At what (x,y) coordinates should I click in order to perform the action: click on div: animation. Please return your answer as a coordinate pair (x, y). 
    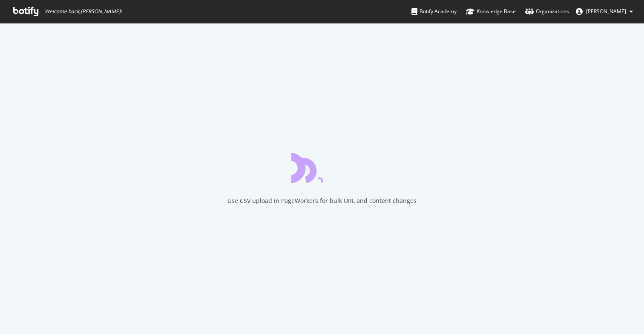
    Looking at the image, I should click on (322, 167).